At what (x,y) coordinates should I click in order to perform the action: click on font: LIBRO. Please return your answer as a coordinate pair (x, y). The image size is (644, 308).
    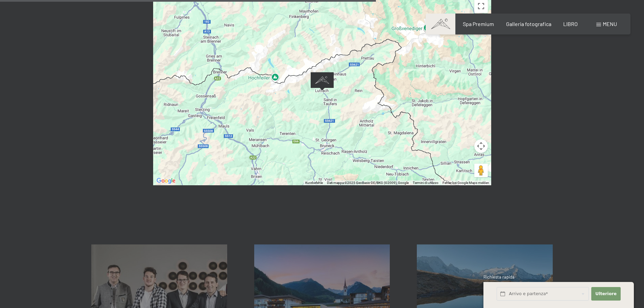
    Looking at the image, I should click on (570, 24).